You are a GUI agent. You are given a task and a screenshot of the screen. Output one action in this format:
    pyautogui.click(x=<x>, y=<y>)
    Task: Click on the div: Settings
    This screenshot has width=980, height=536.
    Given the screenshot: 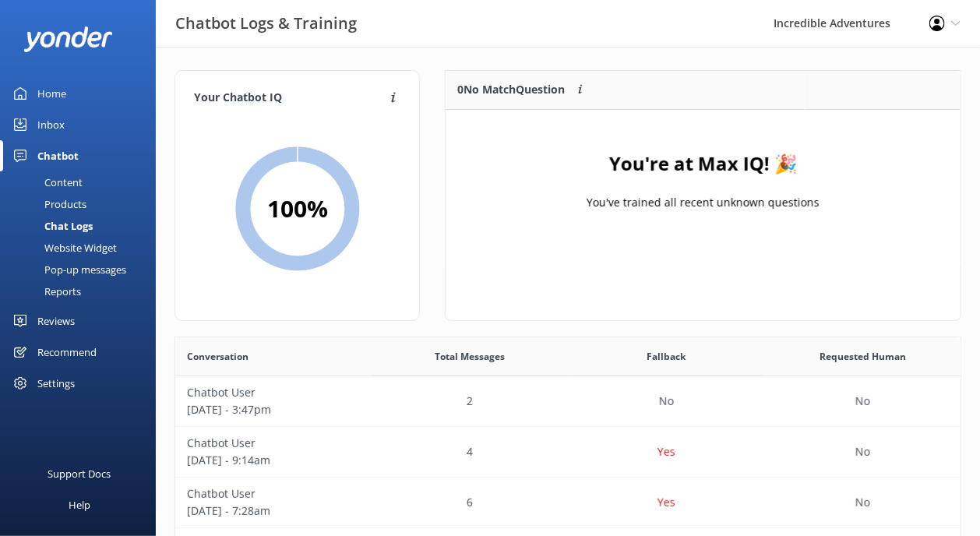 What is the action you would take?
    pyautogui.click(x=56, y=383)
    